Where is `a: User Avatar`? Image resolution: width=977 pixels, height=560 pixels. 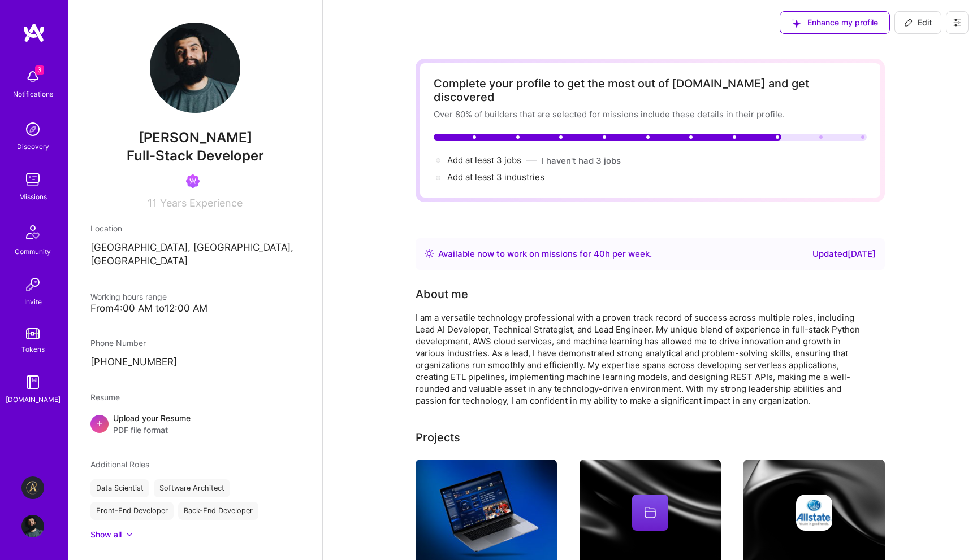
a: User Avatar is located at coordinates (33, 526).